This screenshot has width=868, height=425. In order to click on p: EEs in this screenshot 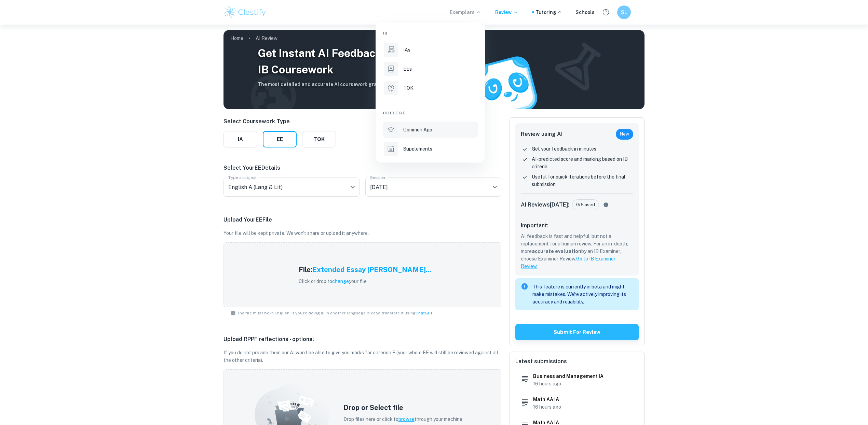, I will do `click(408, 69)`.